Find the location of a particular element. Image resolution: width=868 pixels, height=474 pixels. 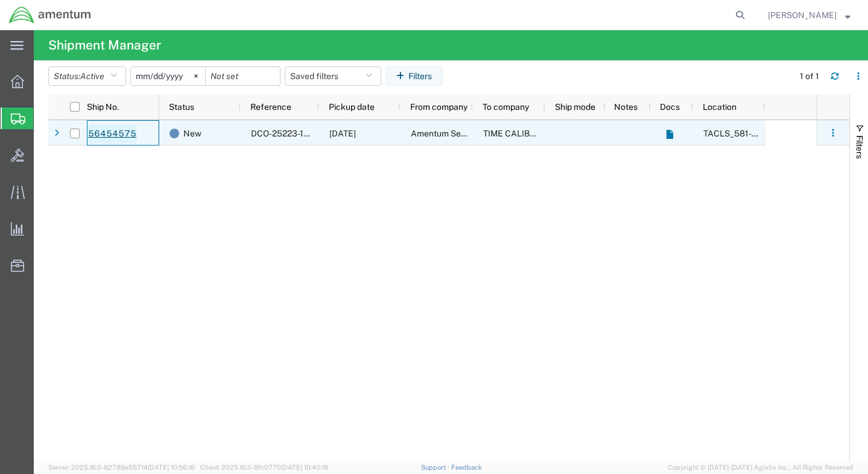

a: 56454575 is located at coordinates (112, 134).